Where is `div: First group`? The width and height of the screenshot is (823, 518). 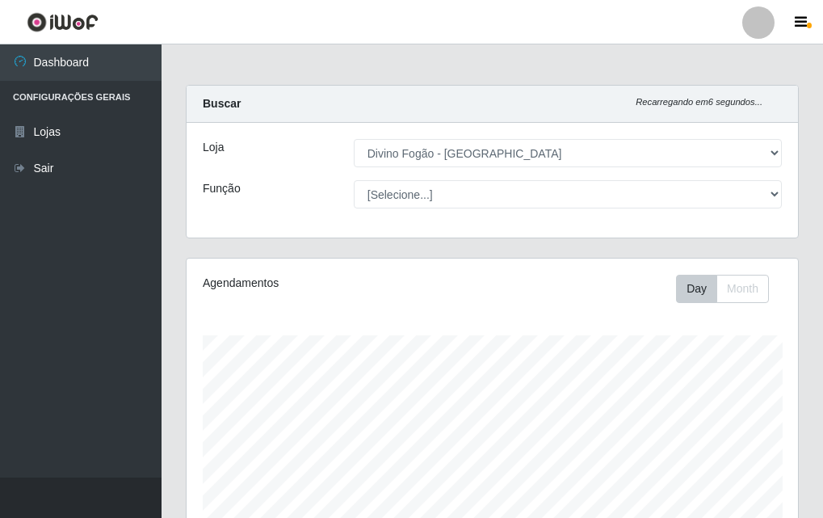 div: First group is located at coordinates (722, 288).